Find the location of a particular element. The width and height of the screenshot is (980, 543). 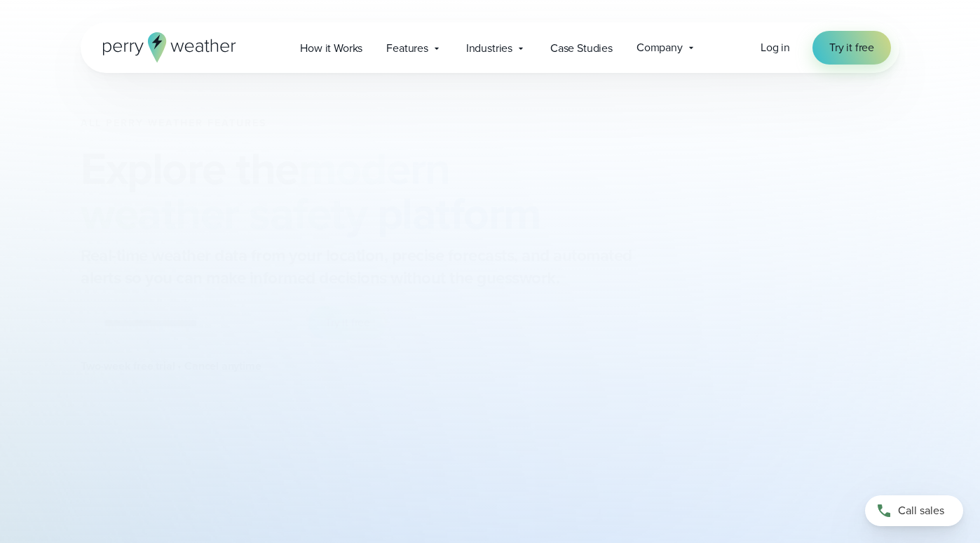

span: How it Works is located at coordinates (331, 48).